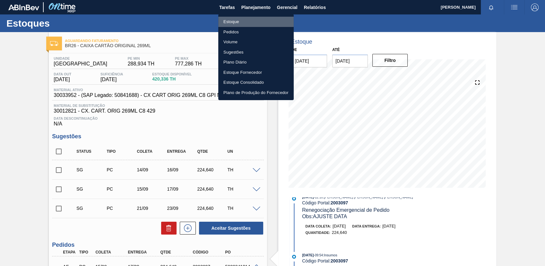 This screenshot has width=545, height=266. I want to click on li: Plano de Produção do Fornecedor, so click(256, 93).